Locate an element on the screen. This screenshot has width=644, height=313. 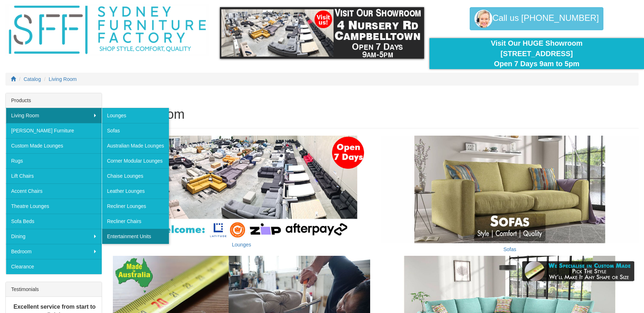
img: Lounges is located at coordinates (242, 187).